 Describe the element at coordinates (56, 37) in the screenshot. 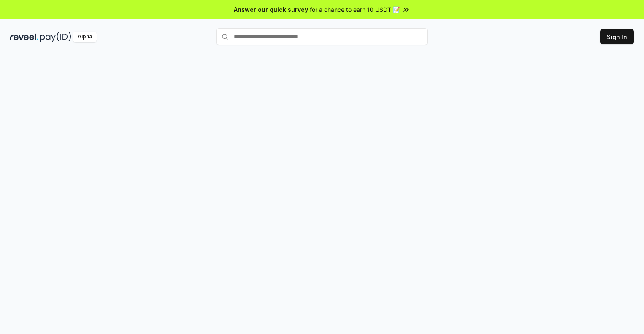

I see `img: pay_id` at that location.